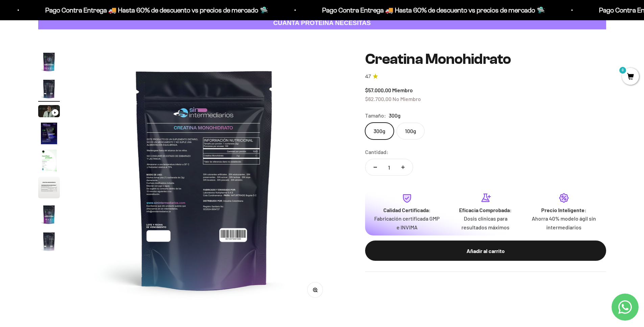  What do you see at coordinates (49, 90) in the screenshot?
I see `button: Ir al artículo 2` at bounding box center [49, 90].